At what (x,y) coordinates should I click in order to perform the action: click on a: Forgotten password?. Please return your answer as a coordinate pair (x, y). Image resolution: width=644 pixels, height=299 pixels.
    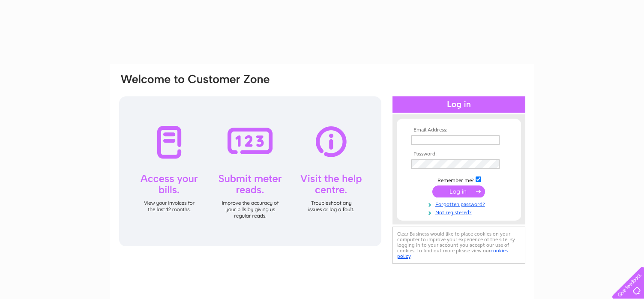
    Looking at the image, I should click on (460, 203).